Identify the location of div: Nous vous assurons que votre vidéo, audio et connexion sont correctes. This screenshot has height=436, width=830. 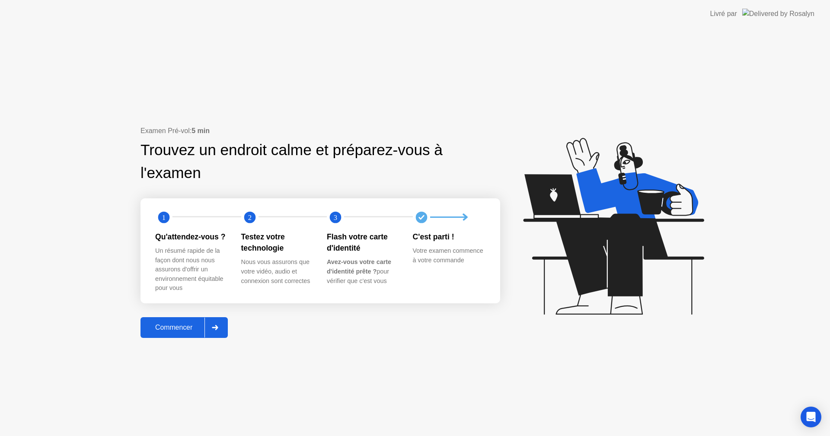
(277, 271).